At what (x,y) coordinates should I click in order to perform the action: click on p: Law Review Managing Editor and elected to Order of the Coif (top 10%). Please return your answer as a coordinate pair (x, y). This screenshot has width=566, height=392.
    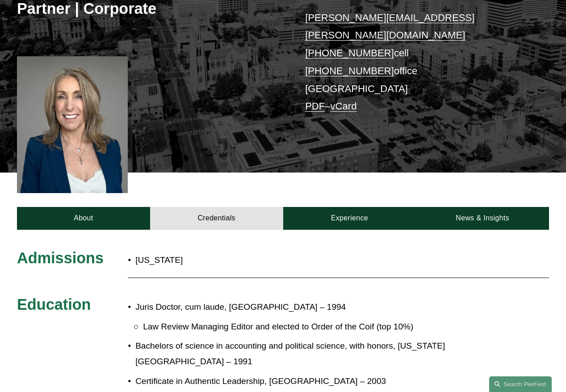
    Looking at the image, I should click on (313, 327).